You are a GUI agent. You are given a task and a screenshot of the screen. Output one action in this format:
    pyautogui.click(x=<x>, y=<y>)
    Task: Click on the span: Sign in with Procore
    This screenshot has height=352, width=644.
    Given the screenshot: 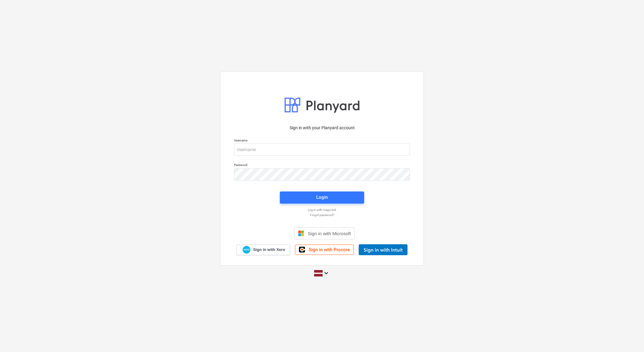 What is the action you would take?
    pyautogui.click(x=329, y=250)
    